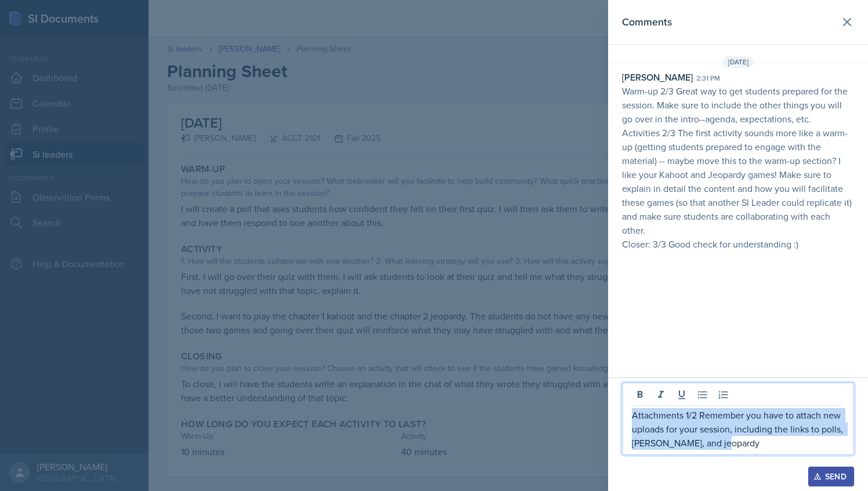 The image size is (868, 491). What do you see at coordinates (738, 181) in the screenshot?
I see `p: Activities 2/3 The first activity sounds more like a warm-up (getting students prepared to engage...` at bounding box center [738, 181].